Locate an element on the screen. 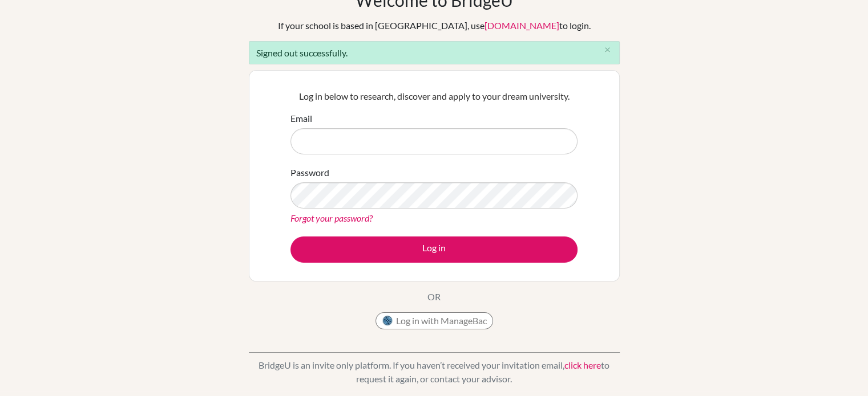 The height and width of the screenshot is (396, 868). button: Log in with ManageBac is located at coordinates (434, 321).